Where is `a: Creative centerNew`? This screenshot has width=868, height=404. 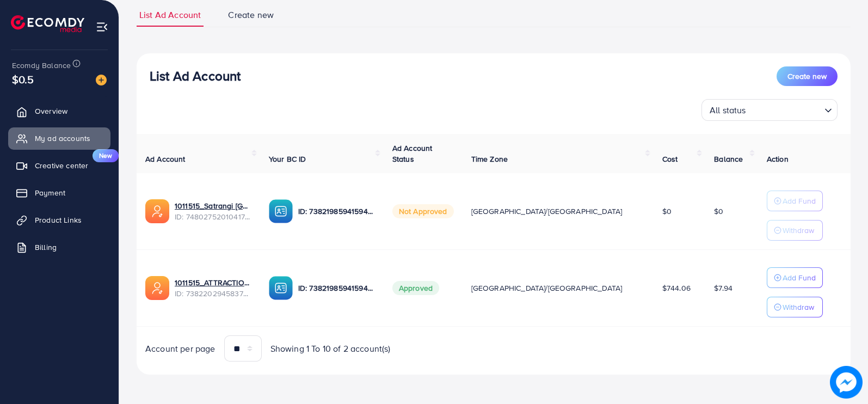
a: Creative centerNew is located at coordinates (59, 166).